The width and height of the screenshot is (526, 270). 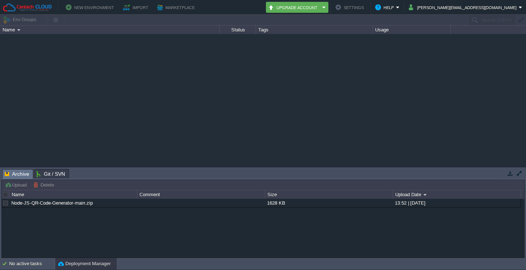 What do you see at coordinates (294, 7) in the screenshot?
I see `button: Upgrade Account` at bounding box center [294, 7].